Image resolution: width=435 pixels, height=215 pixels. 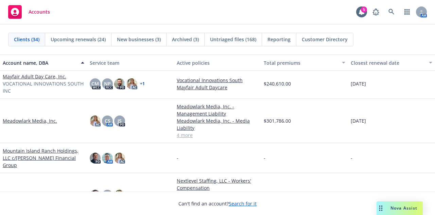 I want to click on a: Nextlevel Staffing, LLC - Workers' Compensation, so click(x=218, y=184).